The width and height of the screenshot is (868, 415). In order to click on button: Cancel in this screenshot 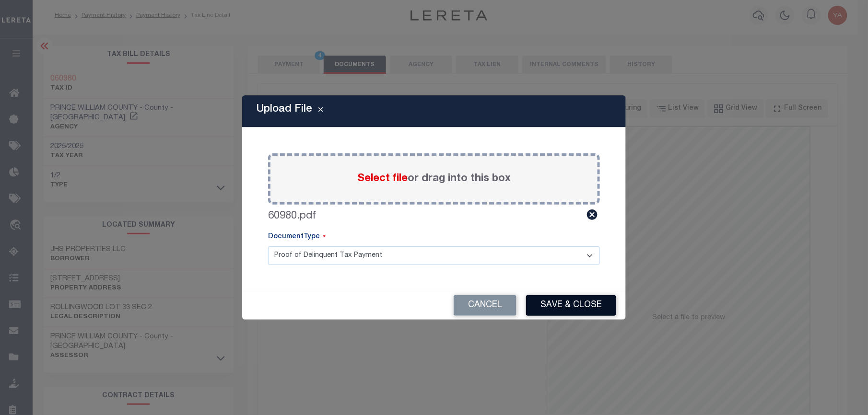, I will do `click(485, 305)`.